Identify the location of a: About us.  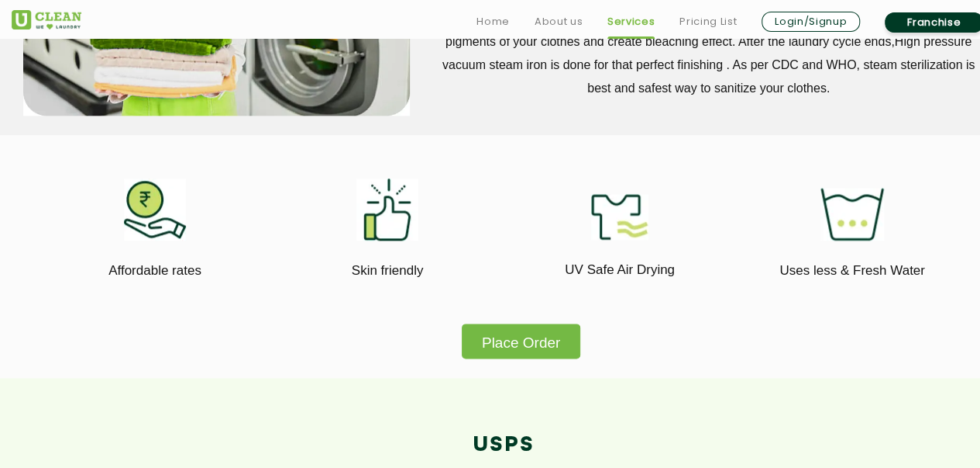
(559, 22).